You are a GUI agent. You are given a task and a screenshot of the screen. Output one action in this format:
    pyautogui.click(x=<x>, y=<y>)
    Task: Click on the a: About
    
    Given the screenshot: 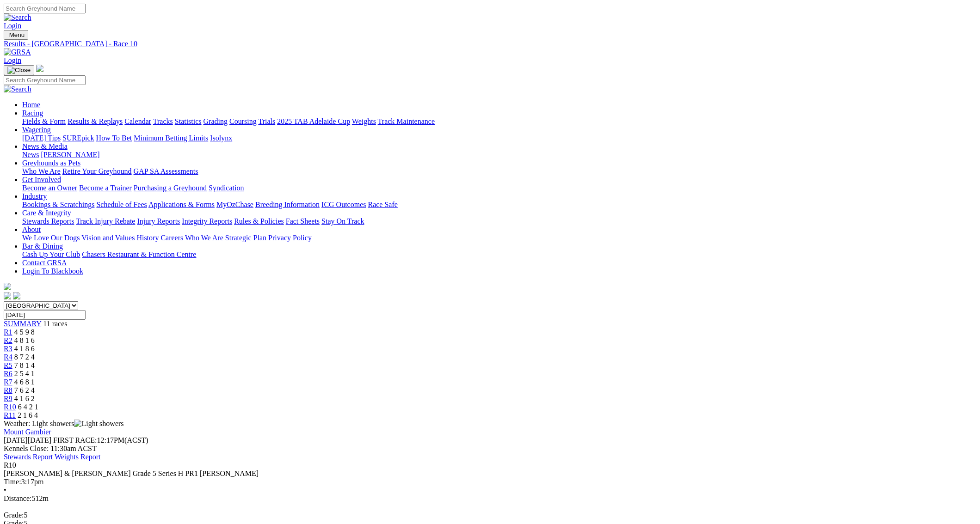 What is the action you would take?
    pyautogui.click(x=31, y=229)
    